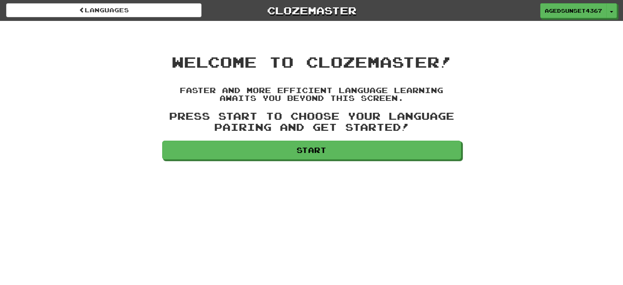  Describe the element at coordinates (312, 121) in the screenshot. I see `h3: Press Start to choose your language pairing and get started!` at that location.